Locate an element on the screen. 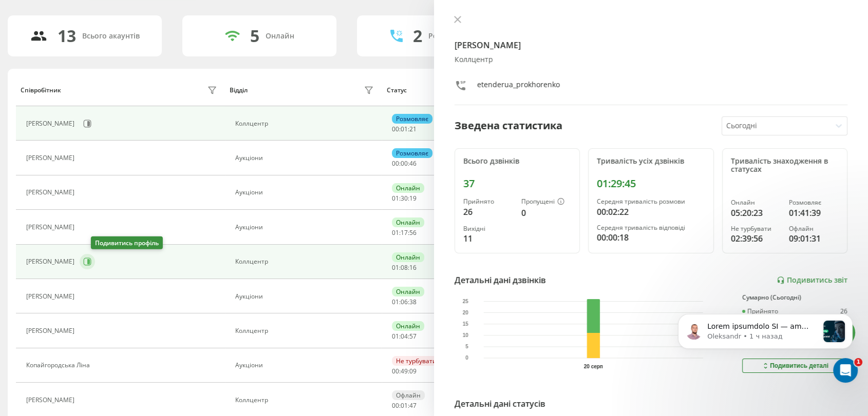 This screenshot has height=416, width=868. div: Детальні дані статусів is located at coordinates (499, 404).